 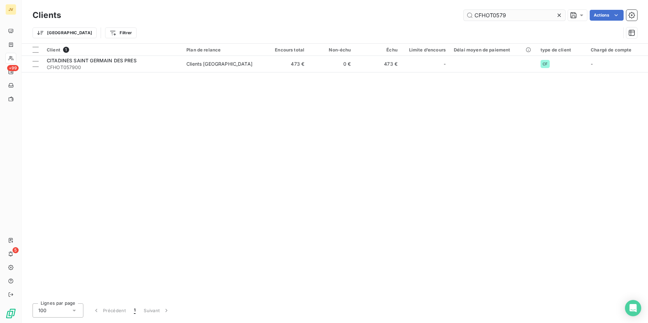 What do you see at coordinates (54, 50) in the screenshot?
I see `span: Client` at bounding box center [54, 50].